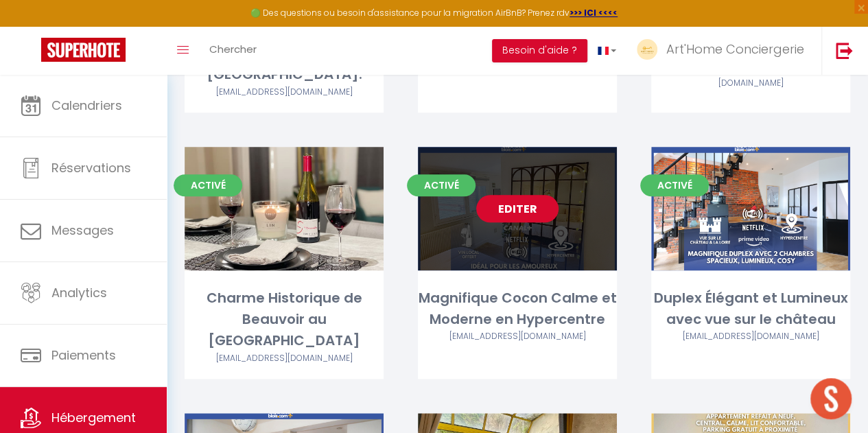 This screenshot has width=868, height=433. What do you see at coordinates (594, 12) in the screenshot?
I see `a: >>> ICI <<<<` at bounding box center [594, 12].